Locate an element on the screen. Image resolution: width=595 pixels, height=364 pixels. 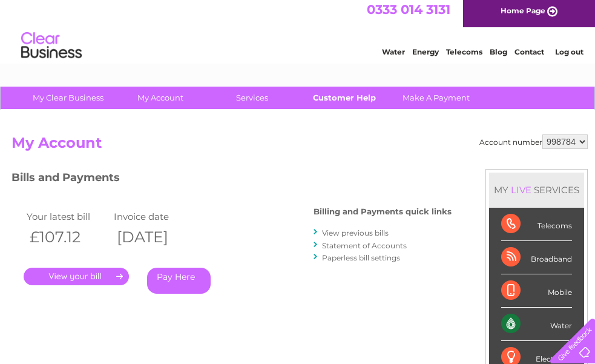
a: Water is located at coordinates (394, 55).